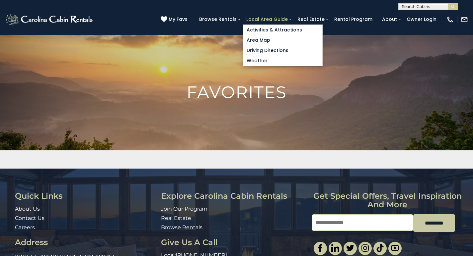 This screenshot has width=473, height=256. What do you see at coordinates (283, 30) in the screenshot?
I see `a: Activities & Attractions` at bounding box center [283, 30].